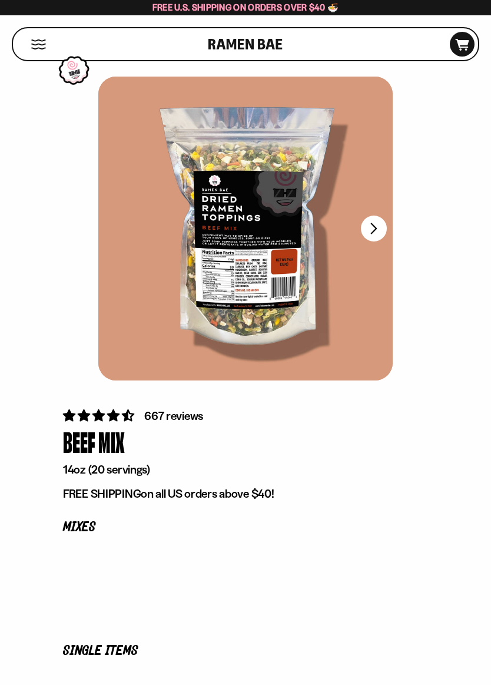 Image resolution: width=491 pixels, height=685 pixels. I want to click on strong: FREE SHIPPING, so click(102, 493).